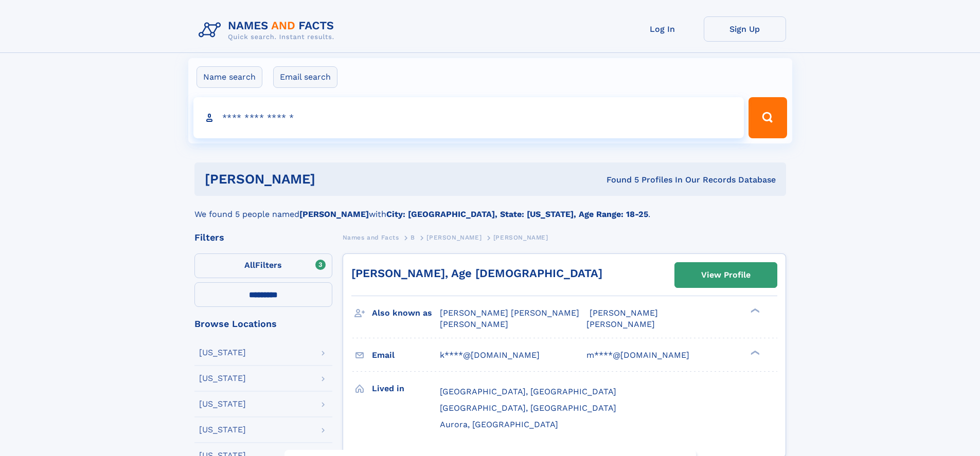 This screenshot has width=980, height=456. Describe the element at coordinates (726, 275) in the screenshot. I see `a: View Profile` at that location.